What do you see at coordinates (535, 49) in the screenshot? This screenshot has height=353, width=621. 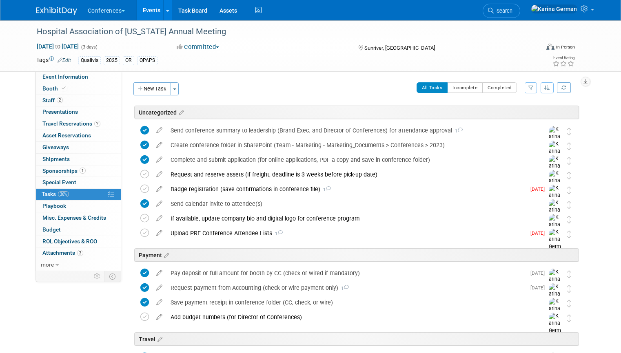 I see `div: Event Format` at bounding box center [535, 49].